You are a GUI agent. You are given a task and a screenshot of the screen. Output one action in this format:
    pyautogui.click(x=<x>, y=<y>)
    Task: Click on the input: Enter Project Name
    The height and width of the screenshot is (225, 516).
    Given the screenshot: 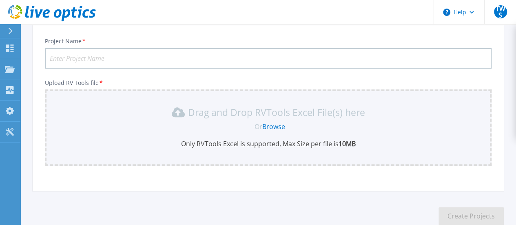 What is the action you would take?
    pyautogui.click(x=268, y=58)
    